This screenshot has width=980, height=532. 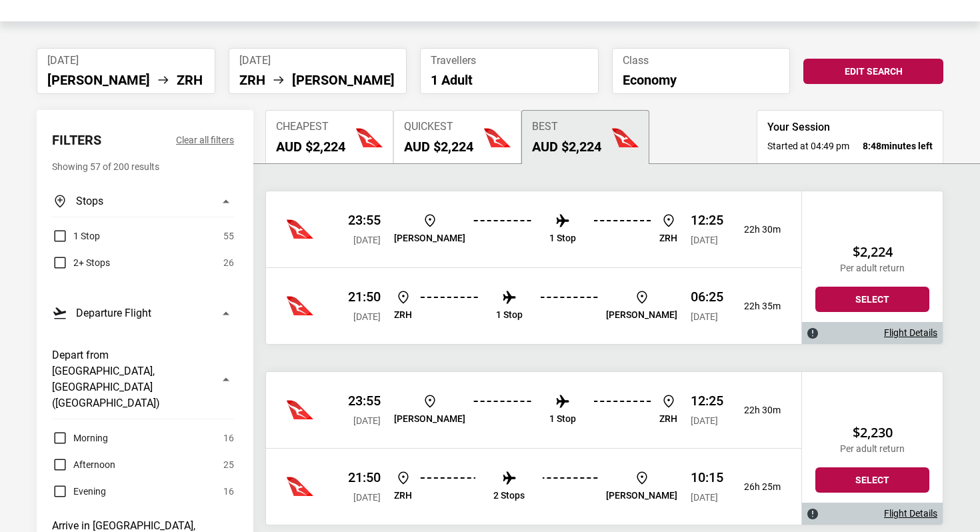 What do you see at coordinates (706, 297) in the screenshot?
I see `p: 06:25` at bounding box center [706, 297].